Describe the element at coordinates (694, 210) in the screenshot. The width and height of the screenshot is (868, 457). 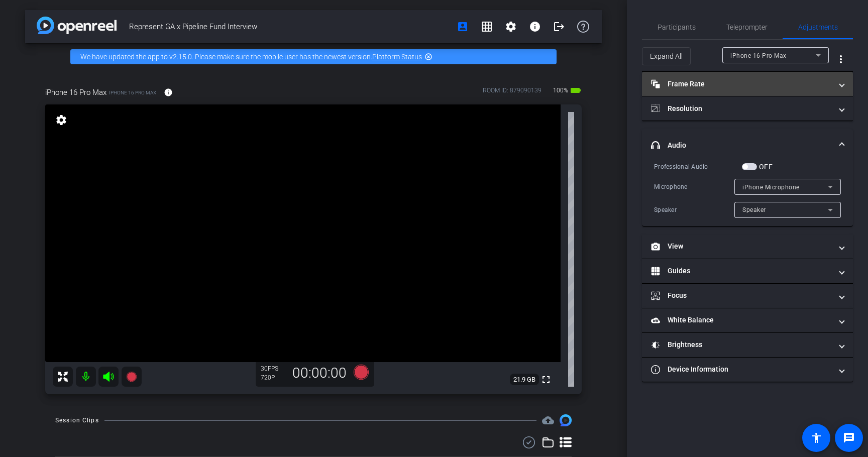
I see `div: Speaker` at that location.